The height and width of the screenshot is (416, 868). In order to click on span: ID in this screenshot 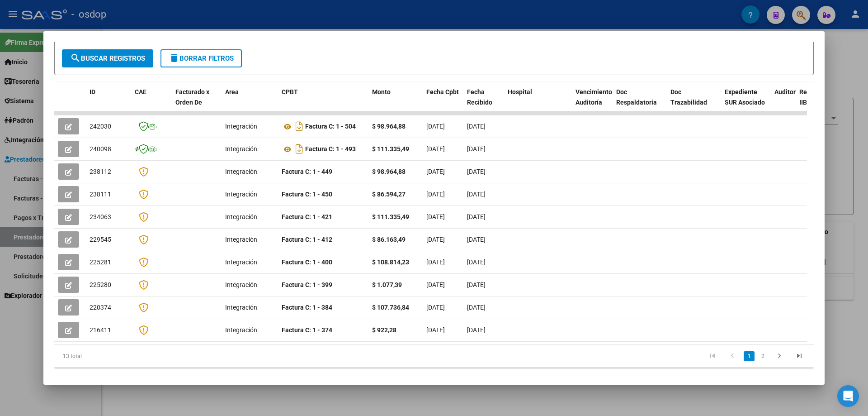, I will do `click(92, 92)`.